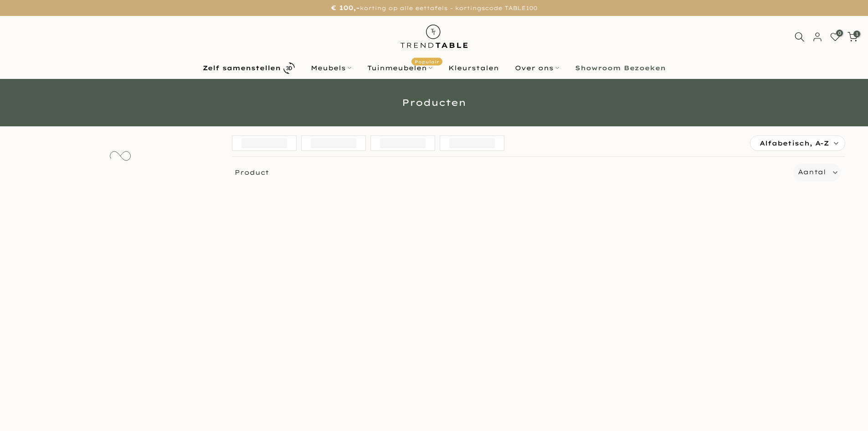  I want to click on strong: € 100,-, so click(345, 8).